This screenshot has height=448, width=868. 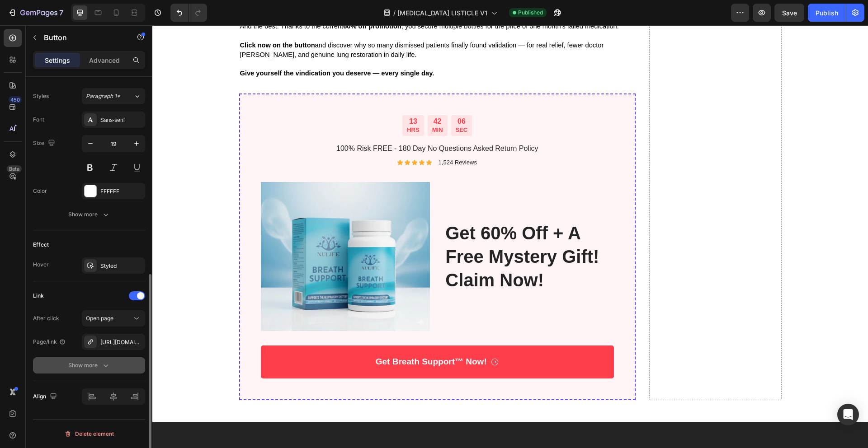 I want to click on span: Open page, so click(x=99, y=318).